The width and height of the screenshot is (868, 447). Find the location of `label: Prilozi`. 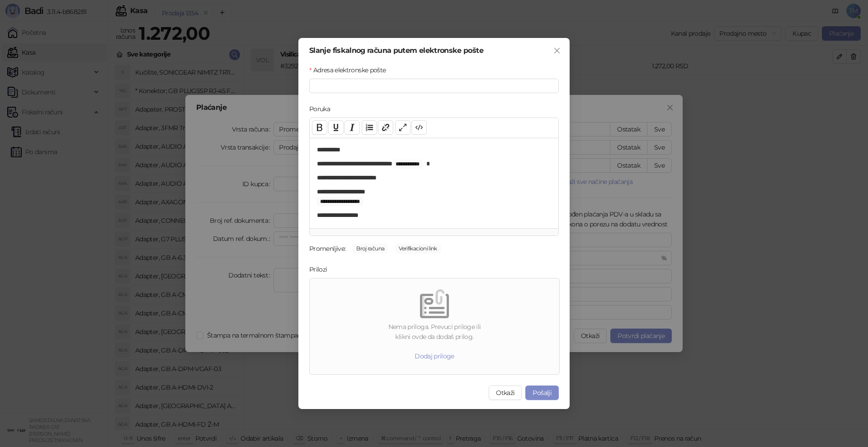

label: Prilozi is located at coordinates (321, 269).